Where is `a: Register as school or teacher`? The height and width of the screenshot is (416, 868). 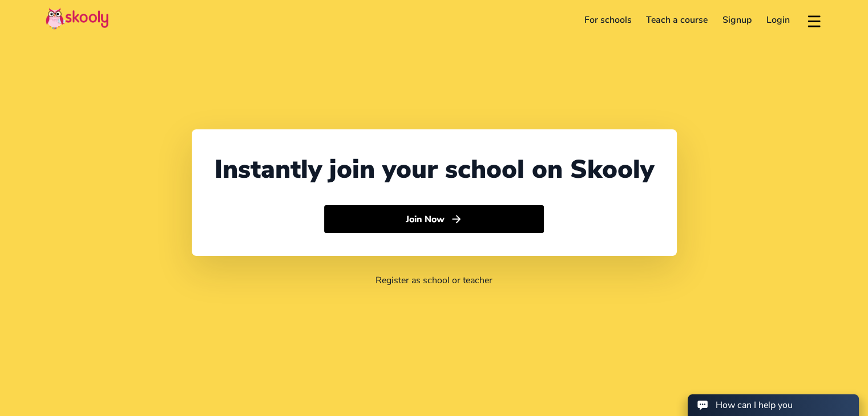 a: Register as school or teacher is located at coordinates (434, 281).